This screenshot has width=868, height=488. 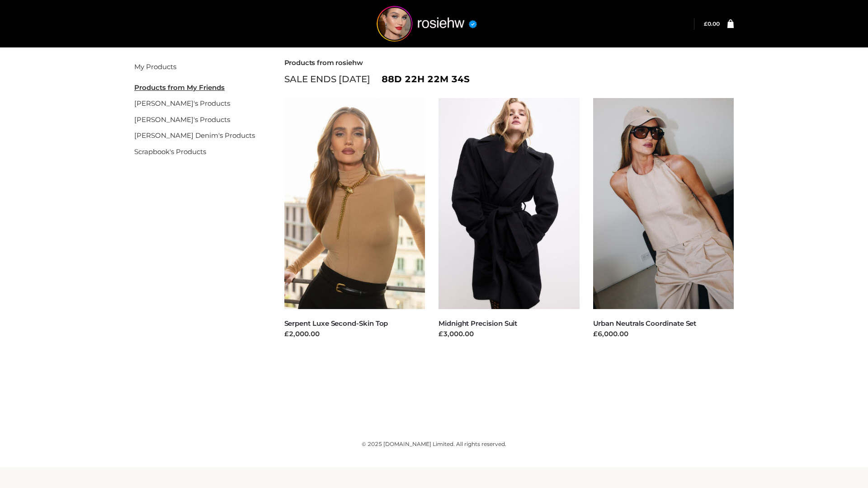 What do you see at coordinates (711, 24) in the screenshot?
I see `bdi: 0.00` at bounding box center [711, 24].